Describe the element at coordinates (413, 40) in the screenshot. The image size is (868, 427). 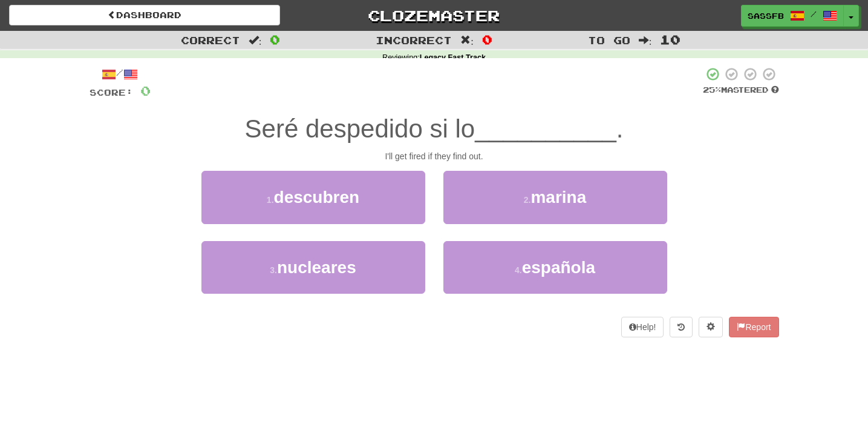
I see `span: Incorrect` at that location.